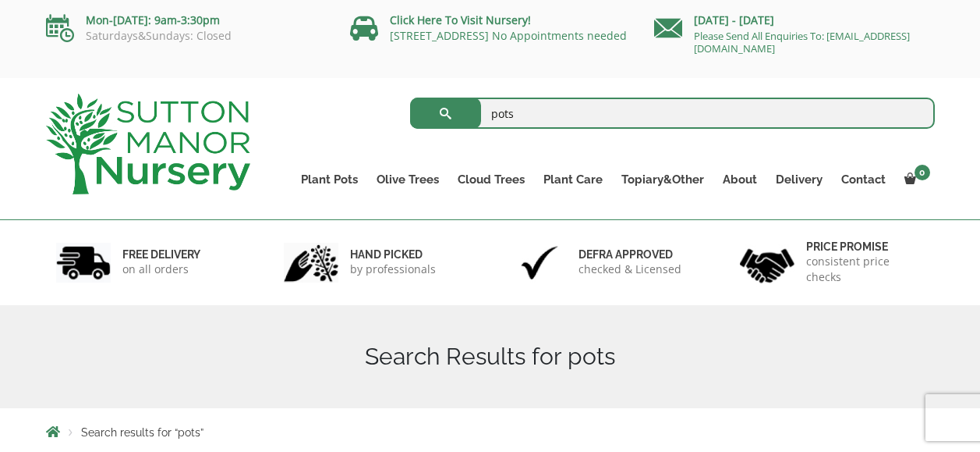 This screenshot has height=452, width=980. What do you see at coordinates (311, 262) in the screenshot?
I see `img: 2.jpg` at bounding box center [311, 262].